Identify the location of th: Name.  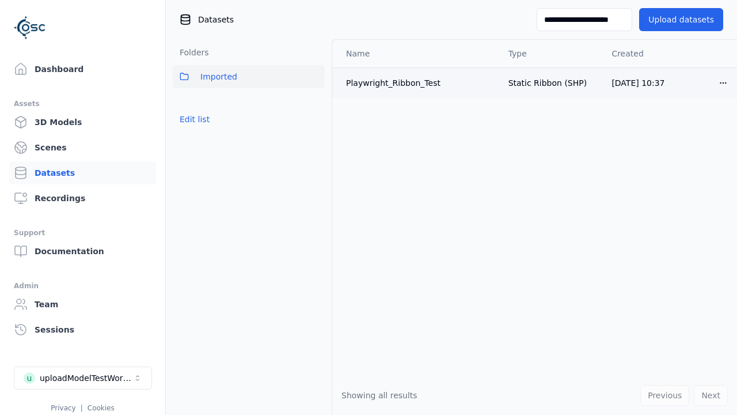
(416, 54).